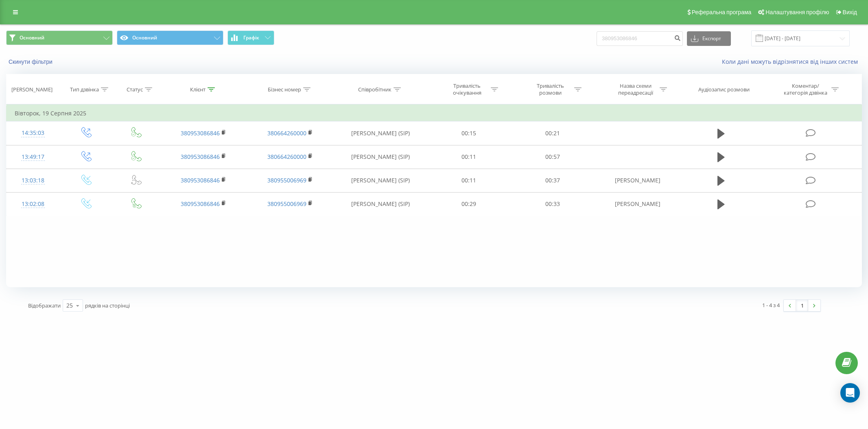 The image size is (868, 429). What do you see at coordinates (550, 90) in the screenshot?
I see `div: Тривалість розмови` at bounding box center [550, 90].